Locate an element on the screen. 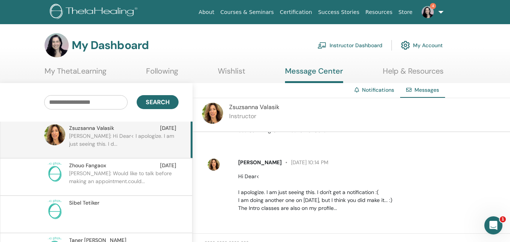 Image resolution: width=510 pixels, height=242 pixels. span: 1 is located at coordinates (503, 219).